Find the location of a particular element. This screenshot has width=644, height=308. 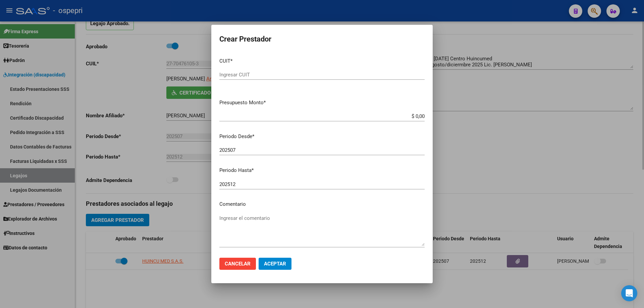

p: CUIT is located at coordinates (322, 61).